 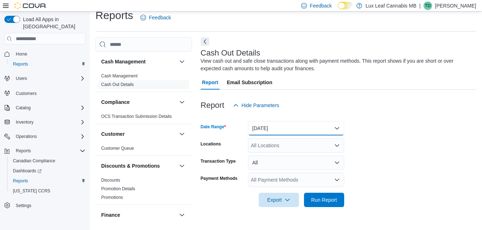 I want to click on span: Promotion Details, so click(x=118, y=189).